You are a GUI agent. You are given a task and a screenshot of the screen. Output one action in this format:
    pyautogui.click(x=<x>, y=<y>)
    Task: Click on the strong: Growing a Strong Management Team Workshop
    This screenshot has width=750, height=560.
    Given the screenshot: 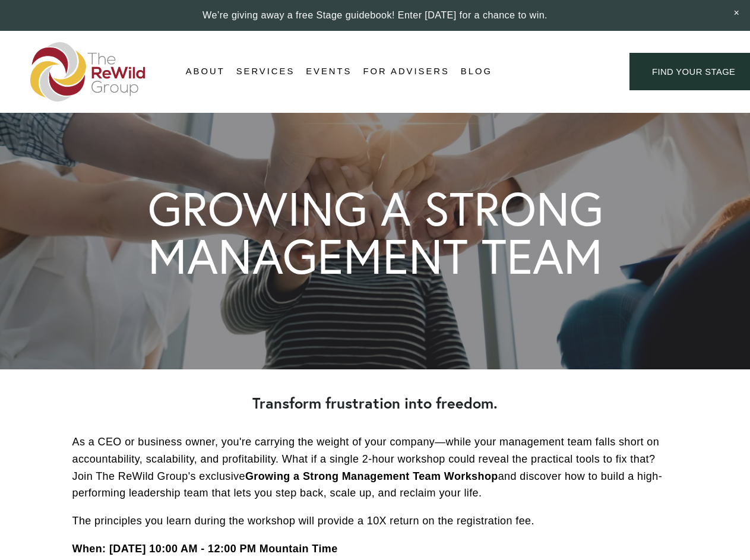 What is the action you would take?
    pyautogui.click(x=372, y=476)
    